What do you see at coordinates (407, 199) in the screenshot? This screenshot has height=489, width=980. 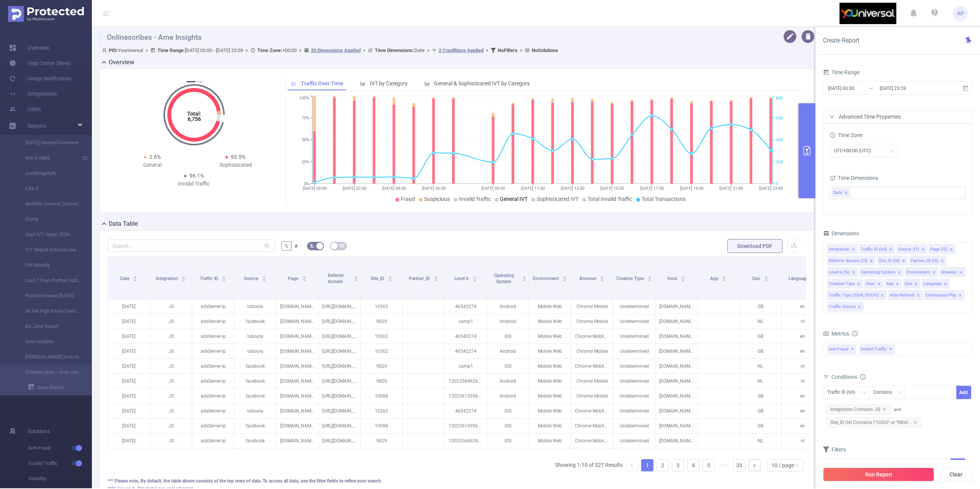 I see `span: Fraud` at bounding box center [407, 199].